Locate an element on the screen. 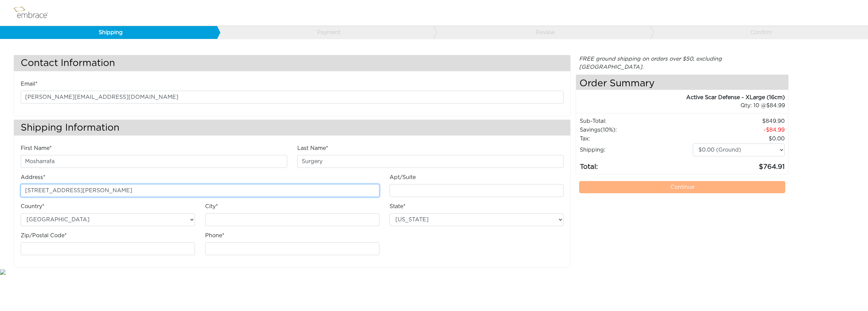 Image resolution: width=868 pixels, height=311 pixels. div: Active Scar Defense - XLarge (16cm) is located at coordinates (681, 98).